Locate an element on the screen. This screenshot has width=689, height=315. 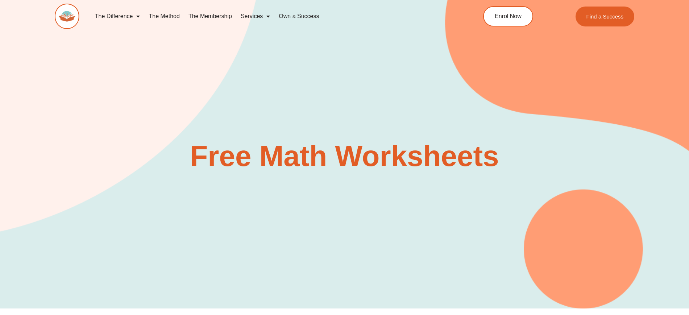
a: Services is located at coordinates (255, 16).